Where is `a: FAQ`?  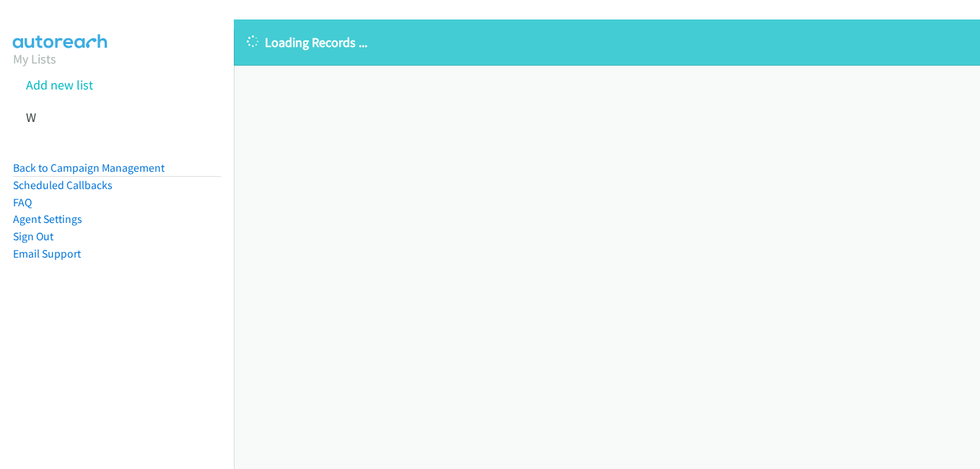 a: FAQ is located at coordinates (22, 202).